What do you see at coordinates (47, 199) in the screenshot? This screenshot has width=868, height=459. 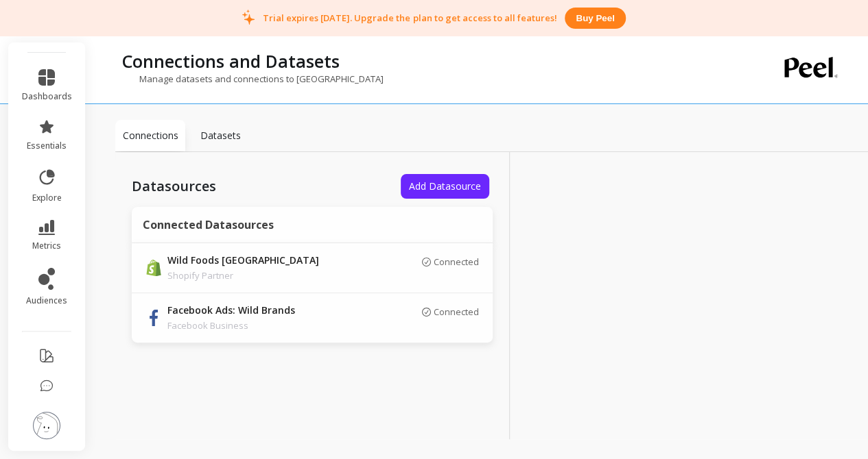 I see `span: explore` at bounding box center [47, 199].